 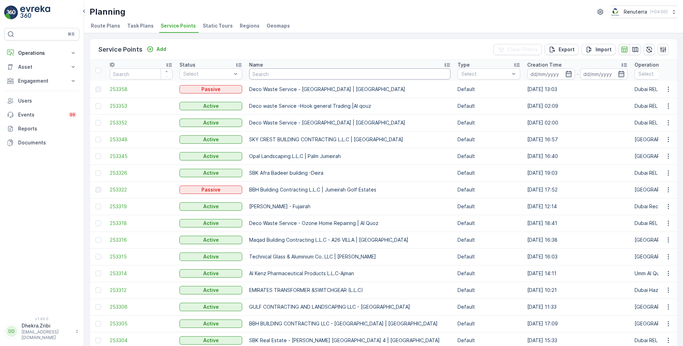 What do you see at coordinates (659, 12) in the screenshot?
I see `p: ( +04:00 )` at bounding box center [659, 12].